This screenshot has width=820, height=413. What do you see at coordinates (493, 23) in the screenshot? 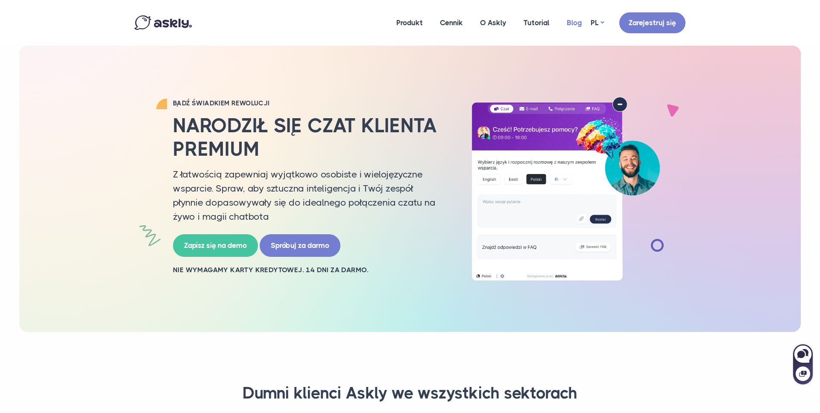
I see `a: O Askly` at bounding box center [493, 23].